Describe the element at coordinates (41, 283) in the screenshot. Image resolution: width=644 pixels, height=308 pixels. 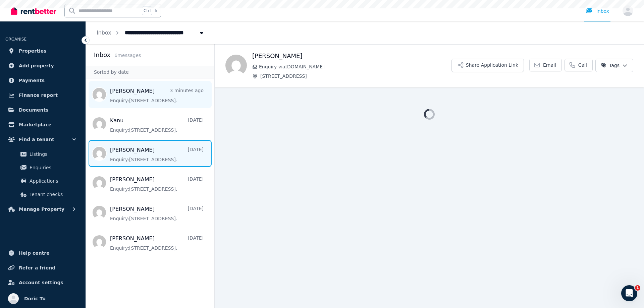
I see `span: Account settings` at that location.